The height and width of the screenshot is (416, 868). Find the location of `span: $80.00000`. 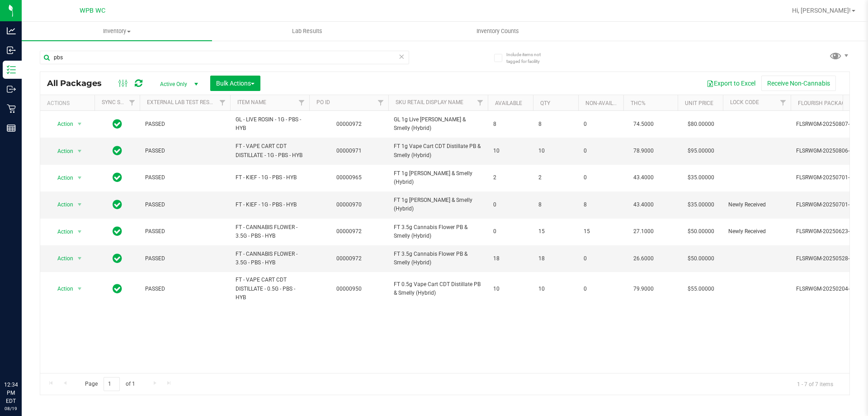

span: $80.00000 is located at coordinates (701, 124).